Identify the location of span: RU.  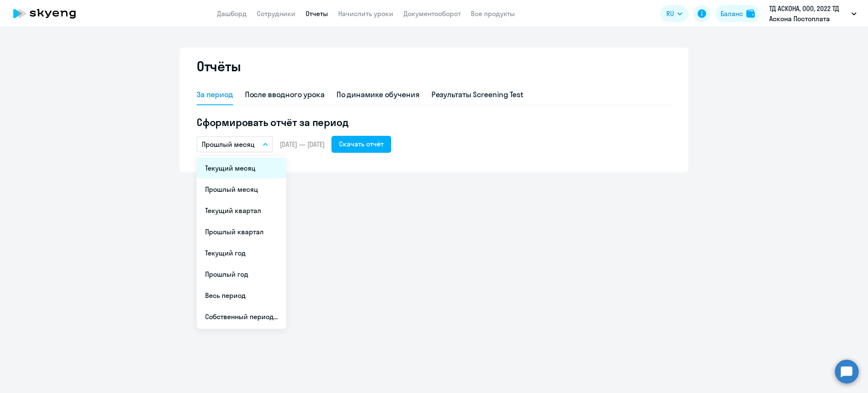
(670, 14).